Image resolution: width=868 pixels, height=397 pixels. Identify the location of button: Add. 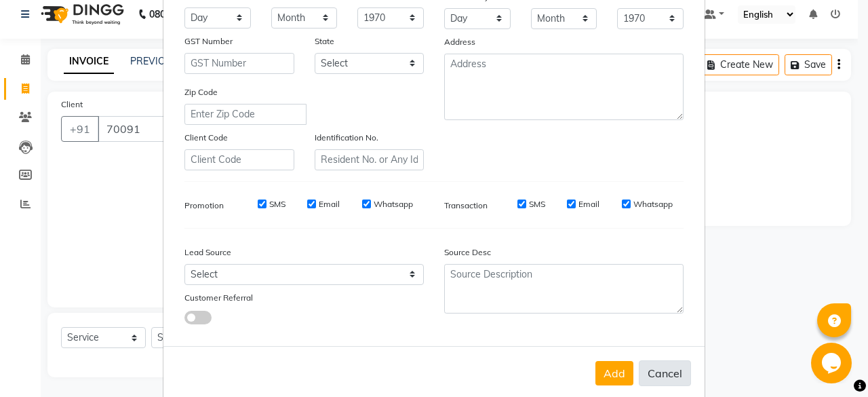
(614, 373).